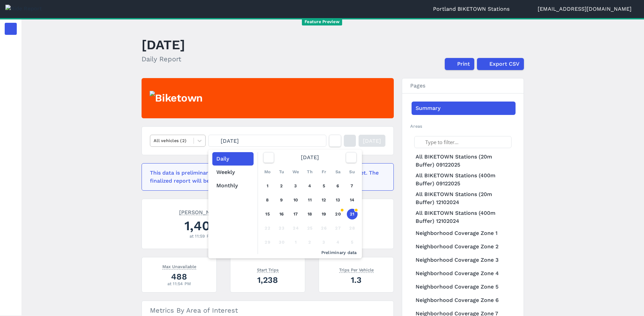 Image resolution: width=644 pixels, height=316 pixels. Describe the element at coordinates (11, 179) in the screenshot. I see `a: Datasets` at that location.